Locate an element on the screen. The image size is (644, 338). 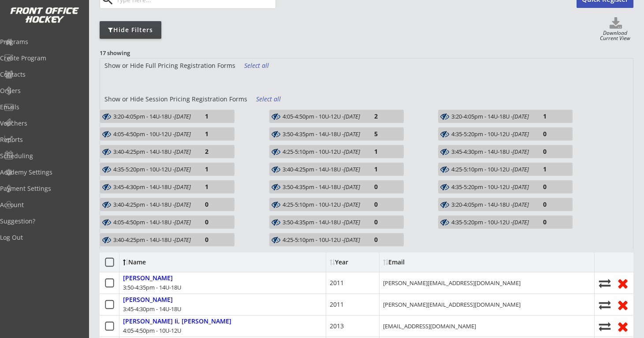
div: Year is located at coordinates (353, 263).